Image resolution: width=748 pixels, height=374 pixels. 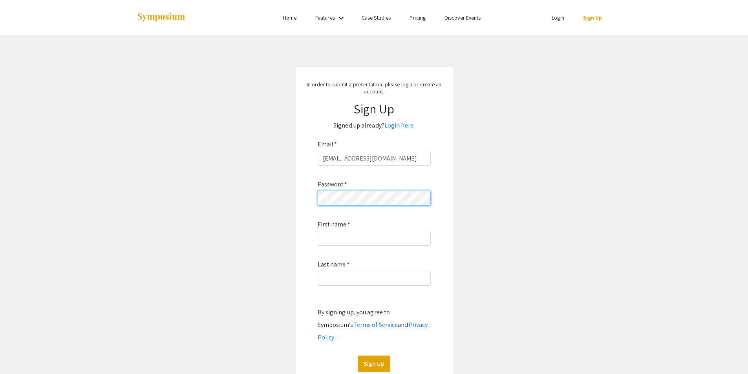 What do you see at coordinates (161, 17) in the screenshot?
I see `img: Symposium by ForagerOne` at bounding box center [161, 17].